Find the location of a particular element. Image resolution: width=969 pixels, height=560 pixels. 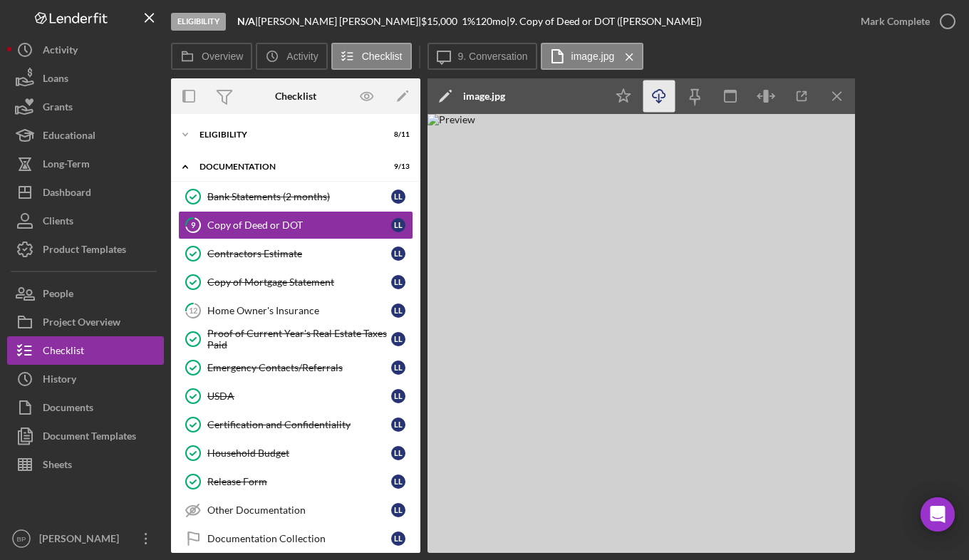

button: Educational is located at coordinates (86, 135).